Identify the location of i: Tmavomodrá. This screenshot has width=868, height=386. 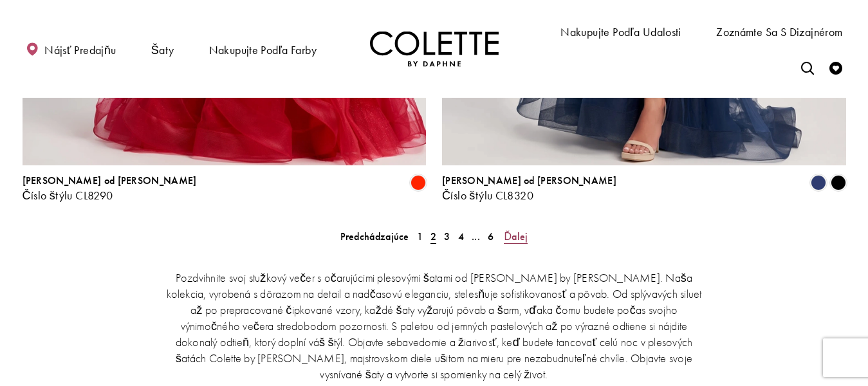
(818, 183).